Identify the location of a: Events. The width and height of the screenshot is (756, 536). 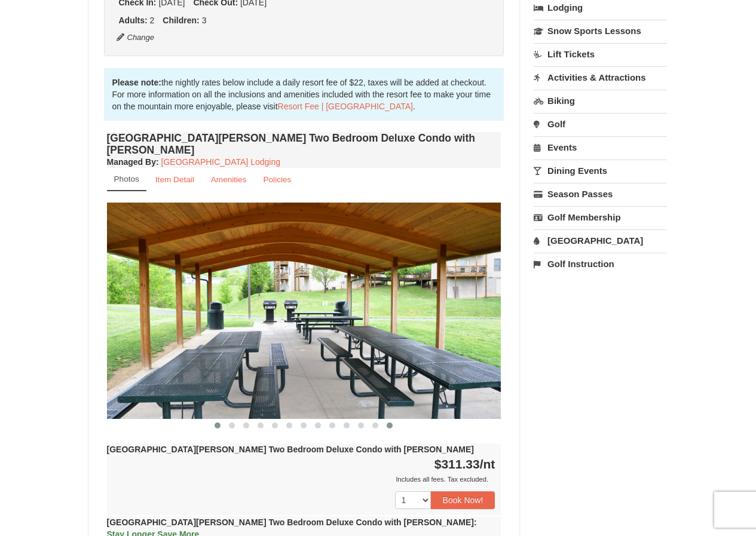
(600, 147).